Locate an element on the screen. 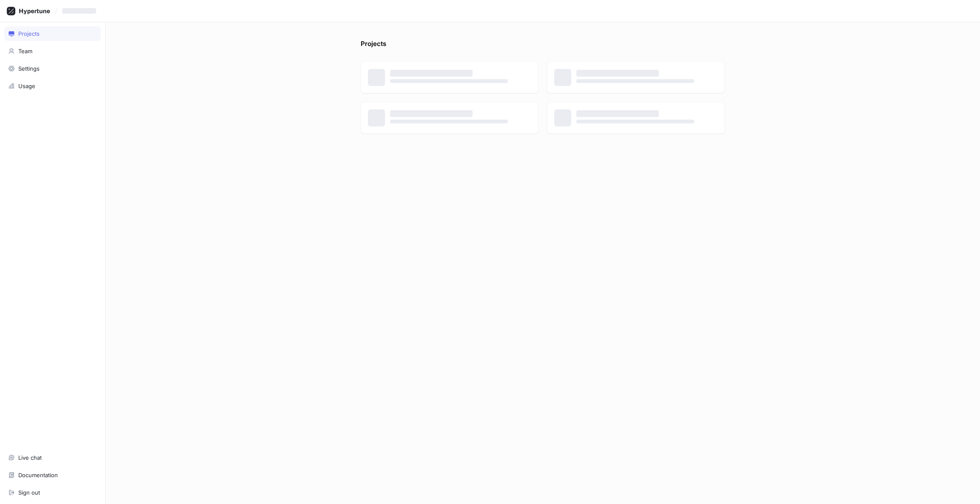  p: Projects is located at coordinates (374, 46).